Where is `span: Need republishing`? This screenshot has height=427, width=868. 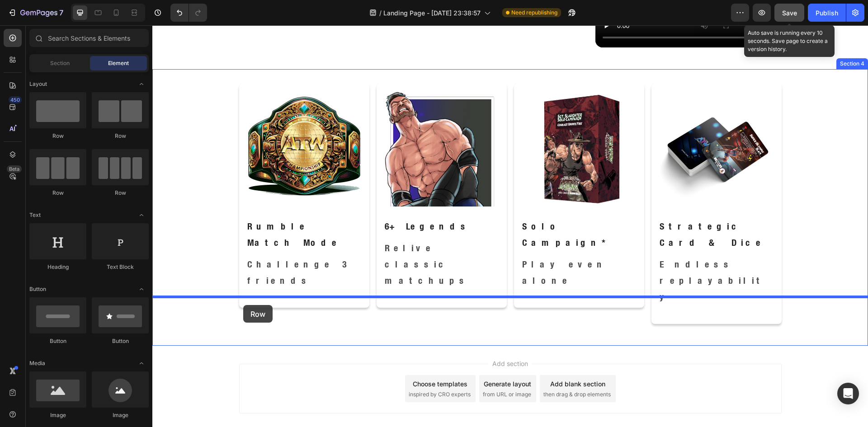
span: Need republishing is located at coordinates (534, 13).